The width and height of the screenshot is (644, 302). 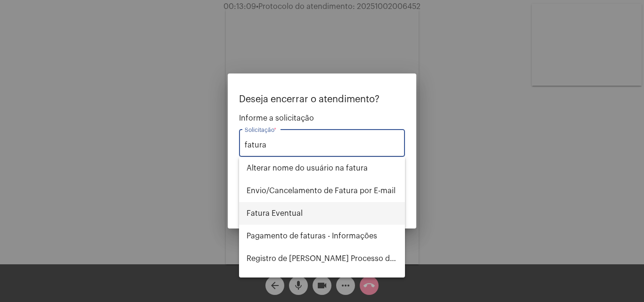 I want to click on span: Fatura Eventual, so click(x=322, y=214).